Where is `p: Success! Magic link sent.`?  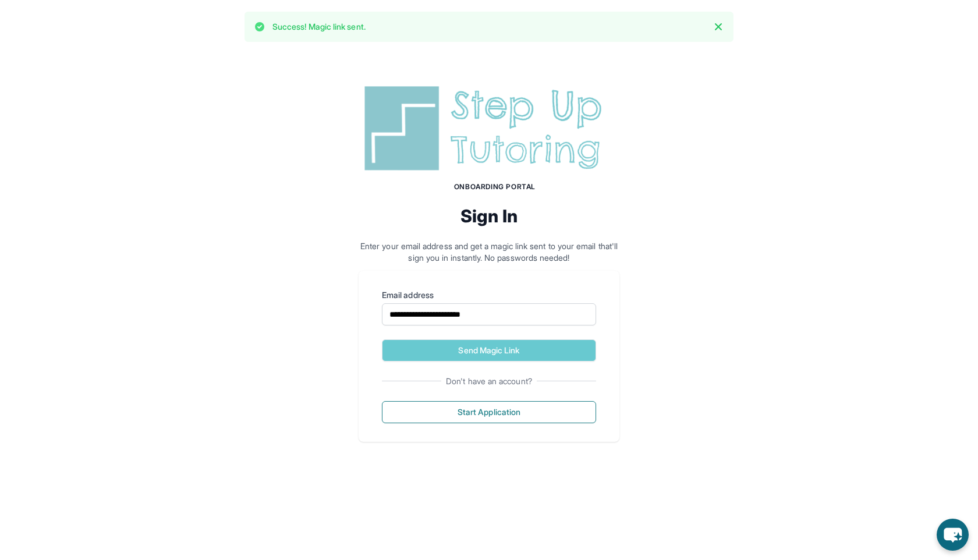
p: Success! Magic link sent. is located at coordinates (319, 26).